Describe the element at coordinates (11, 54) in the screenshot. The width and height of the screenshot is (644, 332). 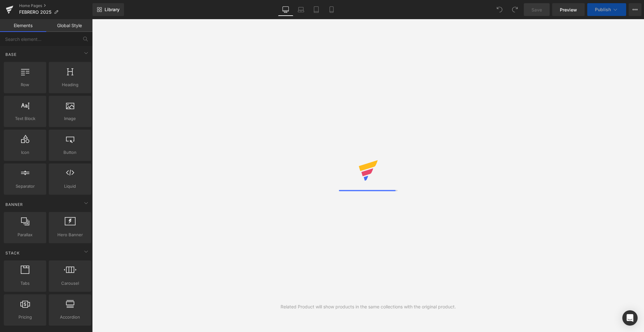
I see `span: Base` at that location.